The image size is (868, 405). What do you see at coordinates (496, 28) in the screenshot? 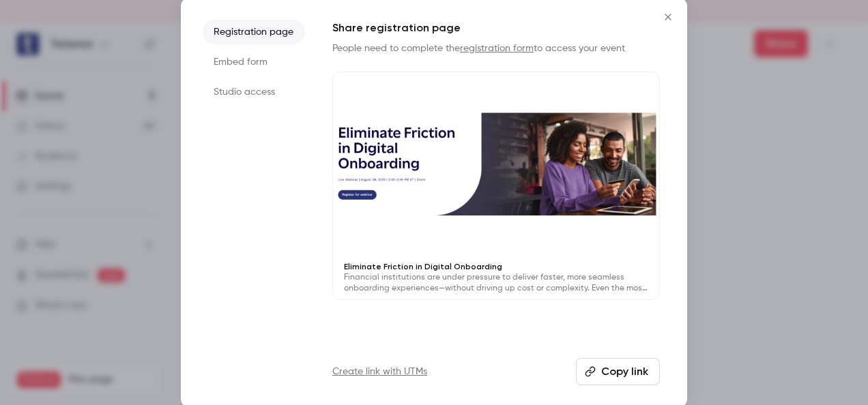
I see `h1: Share registration page` at bounding box center [496, 28].